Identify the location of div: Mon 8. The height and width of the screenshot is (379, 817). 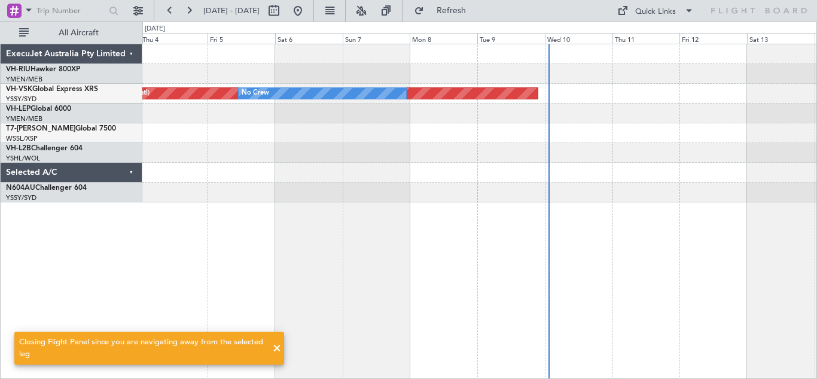
(443, 38).